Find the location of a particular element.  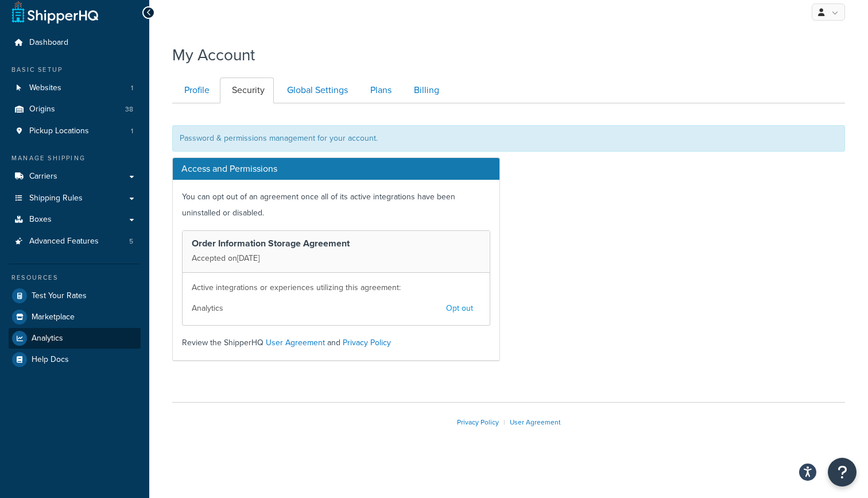

div: Resources is located at coordinates (75, 277).